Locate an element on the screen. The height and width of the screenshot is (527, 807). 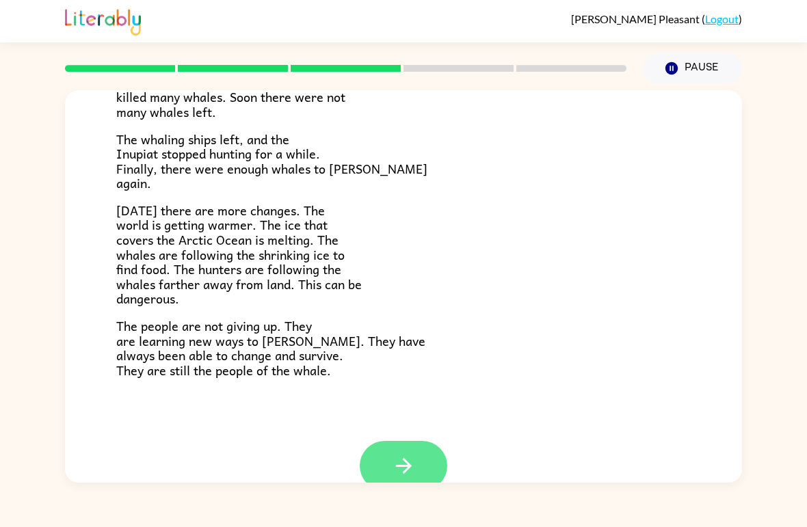
a: Logout is located at coordinates (721, 18).